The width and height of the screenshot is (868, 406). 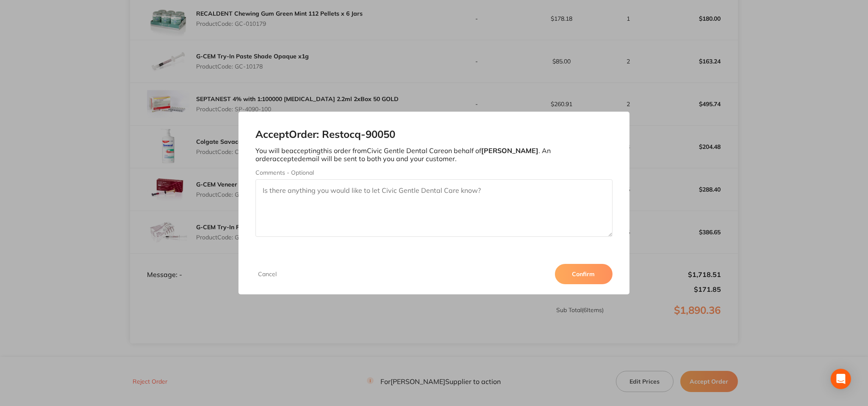 I want to click on p: You will be accepting this order from Civic Gentle Dental Care on behalf of . An order accepted e..., so click(x=434, y=154).